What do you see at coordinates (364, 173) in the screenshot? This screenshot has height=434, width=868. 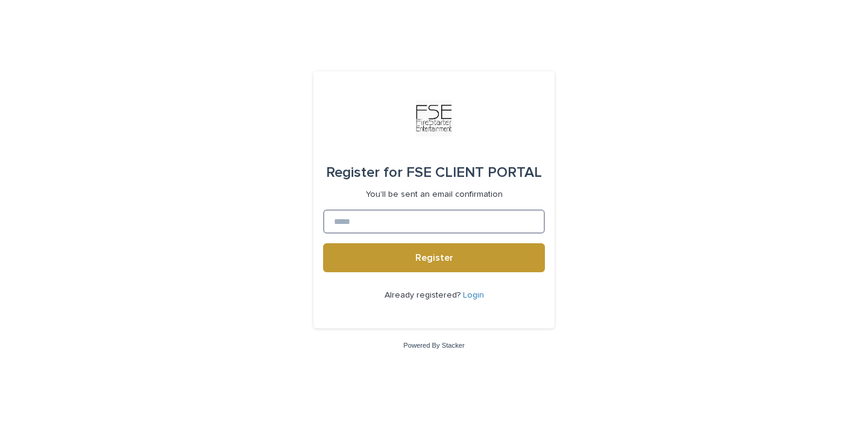 I see `span: Register for` at bounding box center [364, 173].